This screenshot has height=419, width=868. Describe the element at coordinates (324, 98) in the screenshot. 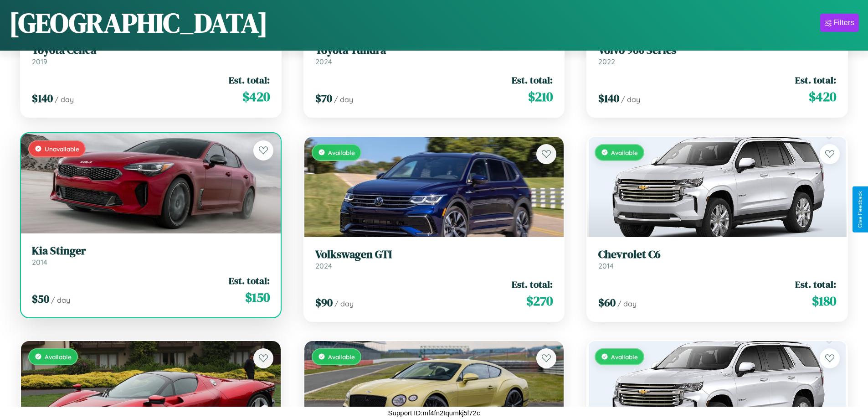

I see `span: $ 70` at that location.